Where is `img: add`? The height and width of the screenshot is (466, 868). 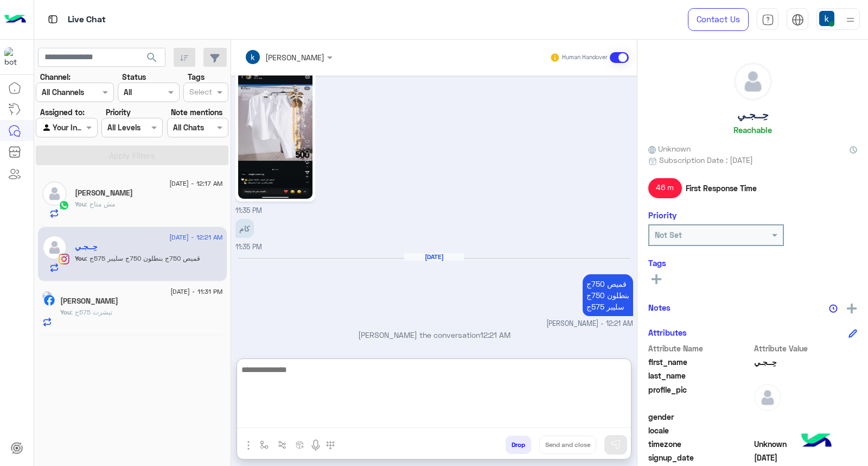
img: add is located at coordinates (851, 309).